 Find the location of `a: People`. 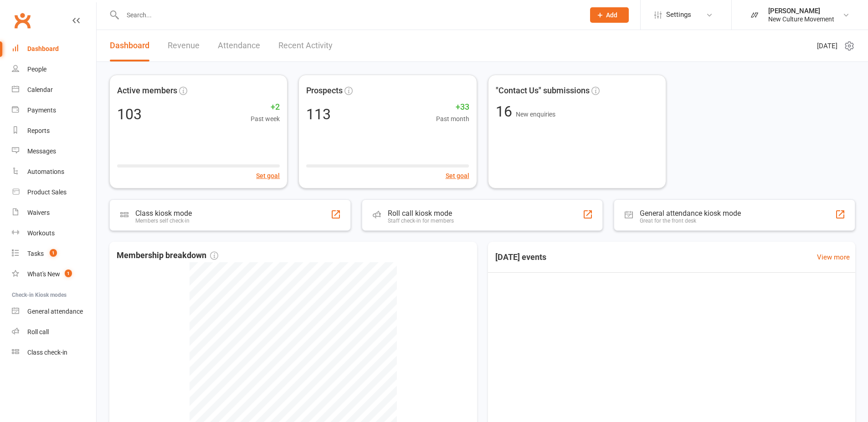

a: People is located at coordinates (54, 69).